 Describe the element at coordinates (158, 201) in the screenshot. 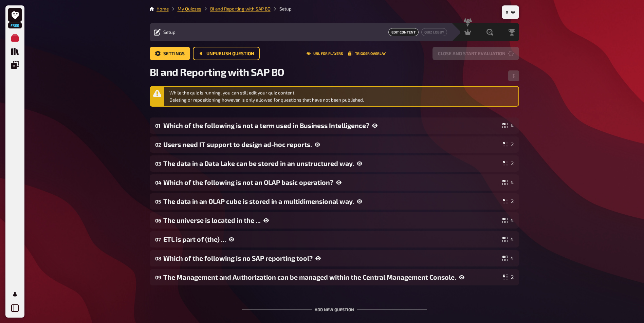

I see `div: 05` at that location.